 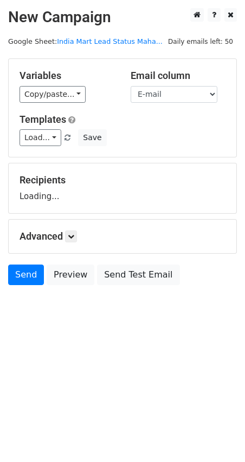 I want to click on div: Loading..., so click(x=122, y=188).